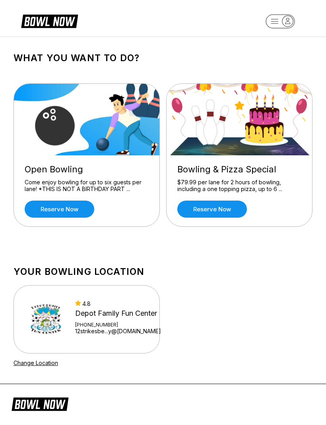 The image size is (326, 425). What do you see at coordinates (239, 186) in the screenshot?
I see `div: $79.99 per lane for 2 hours of bowling, including a one topping pizza, up to 6 ...` at bounding box center [239, 186].